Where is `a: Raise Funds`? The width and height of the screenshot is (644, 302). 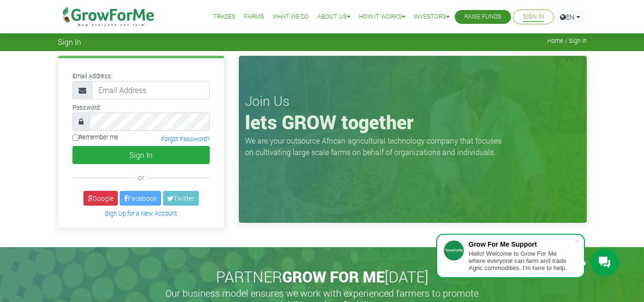
a: Raise Funds is located at coordinates (483, 16).